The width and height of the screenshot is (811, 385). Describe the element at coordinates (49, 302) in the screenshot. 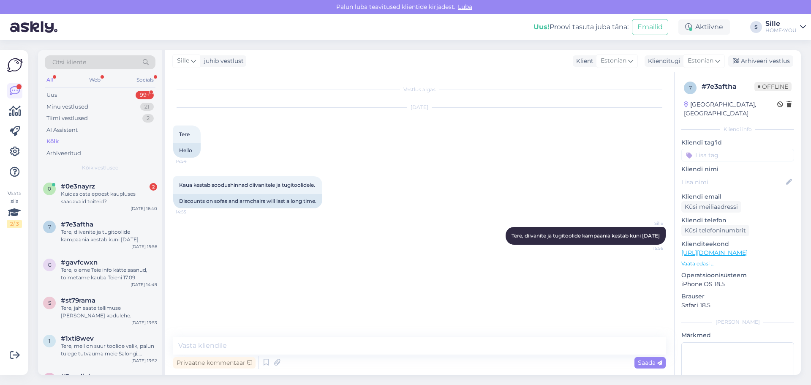

I see `span: s` at that location.